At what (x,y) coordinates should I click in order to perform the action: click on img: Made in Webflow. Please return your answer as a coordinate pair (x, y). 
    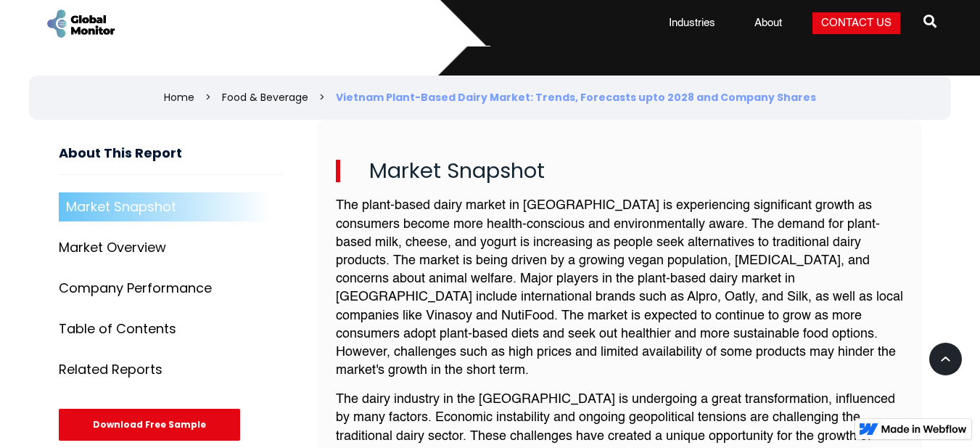
    Looking at the image, I should click on (925, 429).